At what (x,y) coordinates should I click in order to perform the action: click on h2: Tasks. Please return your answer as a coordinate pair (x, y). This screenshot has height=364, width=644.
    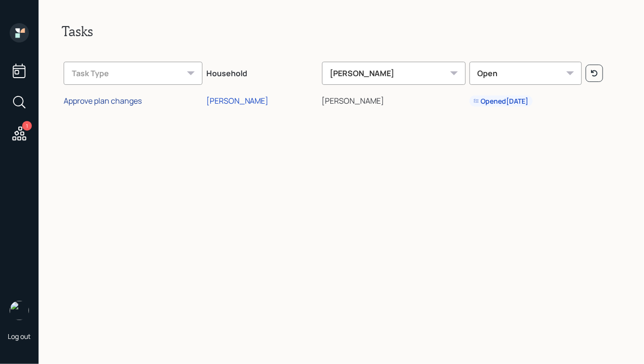
    Looking at the image, I should click on (342, 32).